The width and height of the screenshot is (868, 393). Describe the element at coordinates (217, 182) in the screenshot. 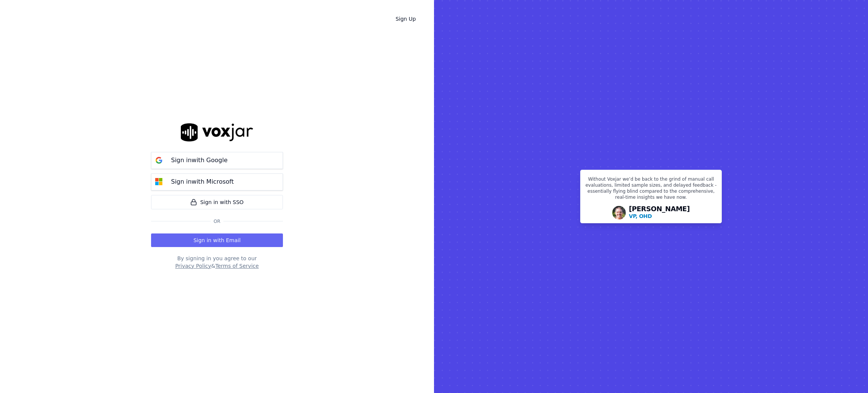

I see `button: Sign inwith Microsoft` at that location.